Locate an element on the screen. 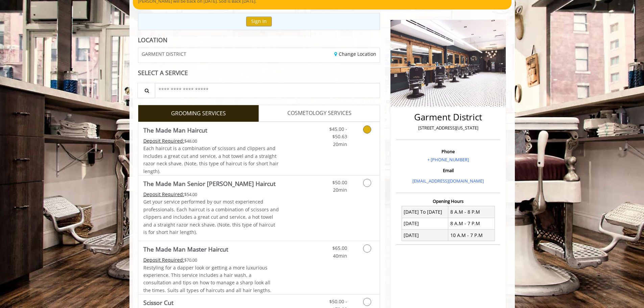  div: $54.00 is located at coordinates (211, 194).